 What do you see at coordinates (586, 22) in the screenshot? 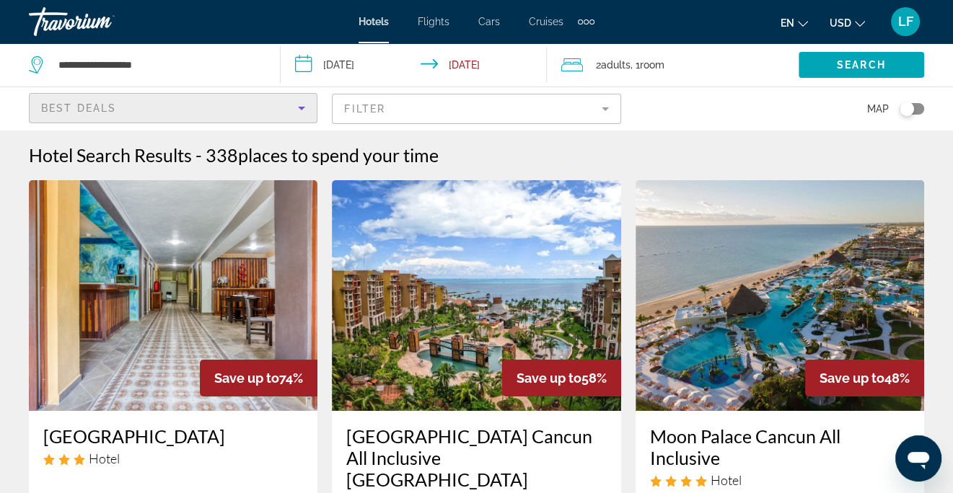
I see `button: Extra navigation items` at bounding box center [586, 22].